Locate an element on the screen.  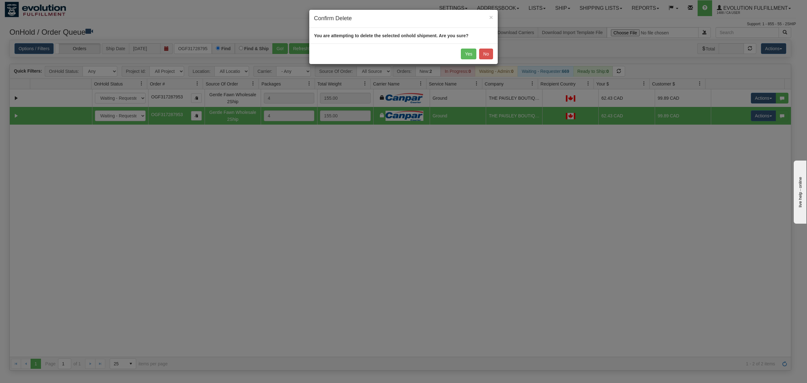
button: Yes is located at coordinates (469, 54).